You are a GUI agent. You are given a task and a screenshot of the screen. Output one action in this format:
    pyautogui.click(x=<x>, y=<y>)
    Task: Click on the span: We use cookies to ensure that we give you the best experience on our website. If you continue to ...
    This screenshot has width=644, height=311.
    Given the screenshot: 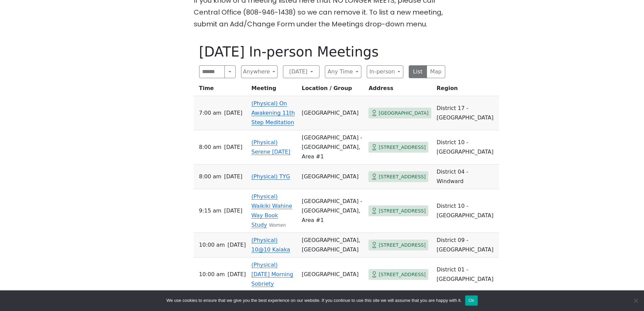 What is the action you would take?
    pyautogui.click(x=314, y=300)
    